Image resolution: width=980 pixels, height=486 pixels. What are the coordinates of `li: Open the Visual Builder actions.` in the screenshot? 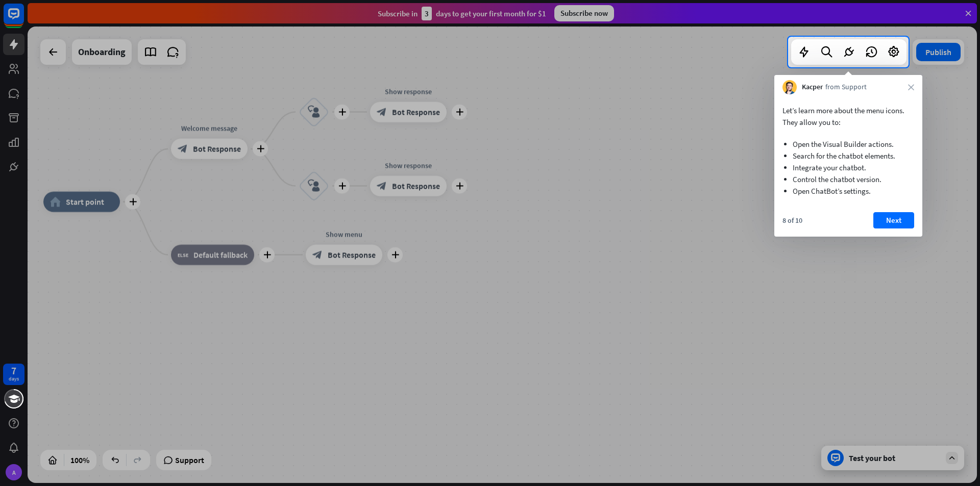 It's located at (848, 144).